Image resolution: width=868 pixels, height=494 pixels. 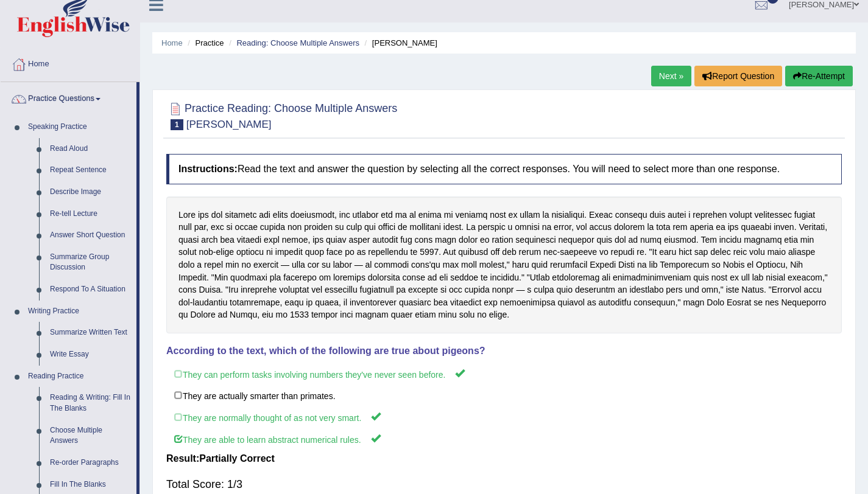 What do you see at coordinates (671, 76) in the screenshot?
I see `a: Next »` at bounding box center [671, 76].